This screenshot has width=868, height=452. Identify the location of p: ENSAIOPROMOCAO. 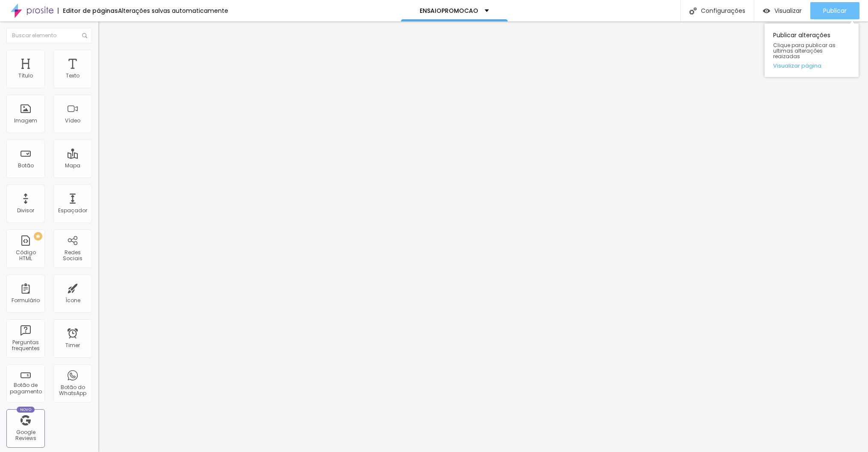
(449, 10).